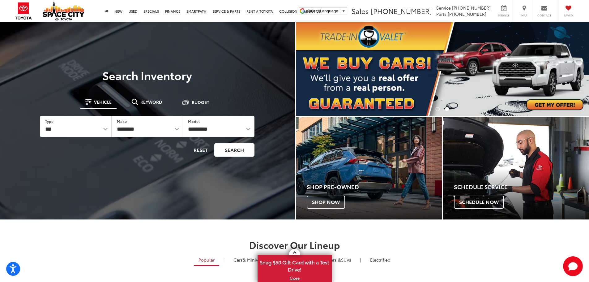 This screenshot has height=282, width=589. What do you see at coordinates (447, 109) in the screenshot?
I see `li: Go to slide number 2.` at bounding box center [447, 109].